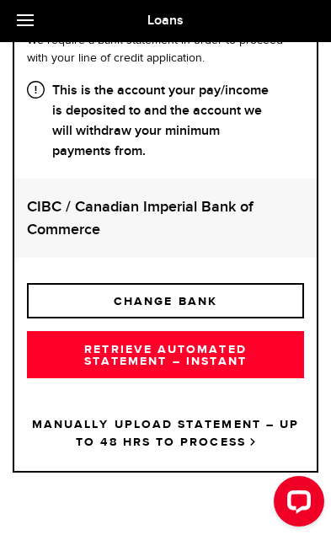  Describe the element at coordinates (165, 218) in the screenshot. I see `strong: CIBC / Canadian Imperial Bank of Commerce` at that location.